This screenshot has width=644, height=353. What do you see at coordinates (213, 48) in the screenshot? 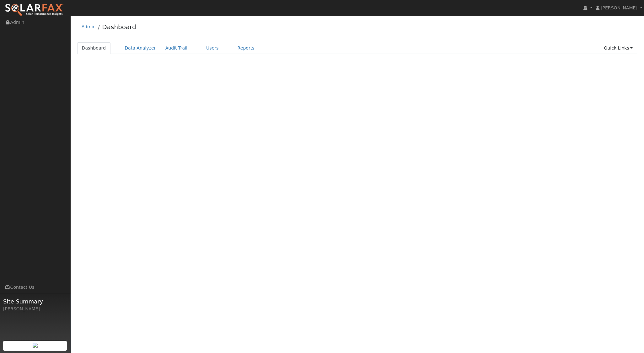
I see `a: Users` at bounding box center [213, 48].